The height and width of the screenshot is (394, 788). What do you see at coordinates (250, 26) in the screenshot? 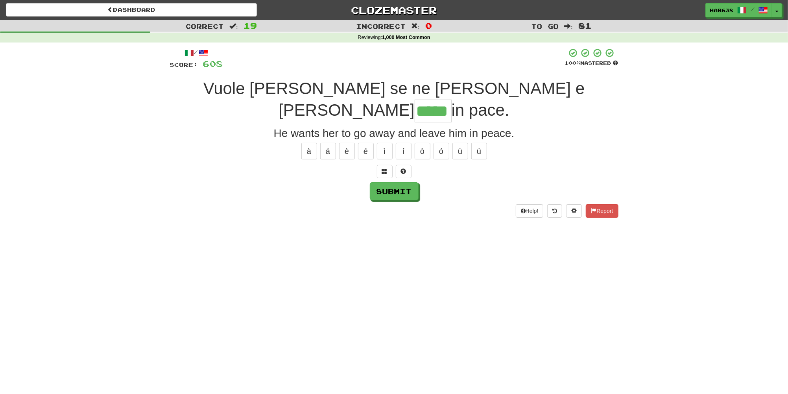
I see `span: 19` at bounding box center [250, 26].